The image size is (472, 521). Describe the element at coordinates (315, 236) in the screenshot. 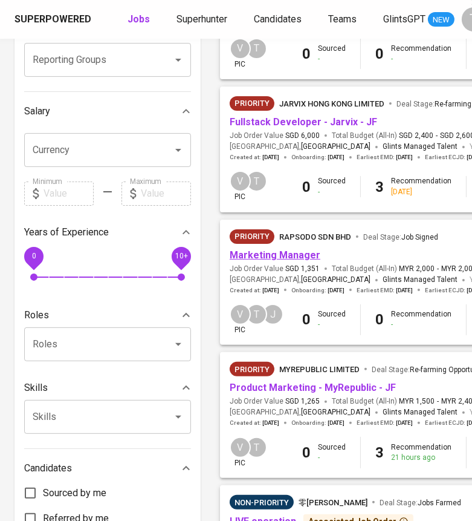

I see `span: Rapsodo Sdn Bhd` at that location.